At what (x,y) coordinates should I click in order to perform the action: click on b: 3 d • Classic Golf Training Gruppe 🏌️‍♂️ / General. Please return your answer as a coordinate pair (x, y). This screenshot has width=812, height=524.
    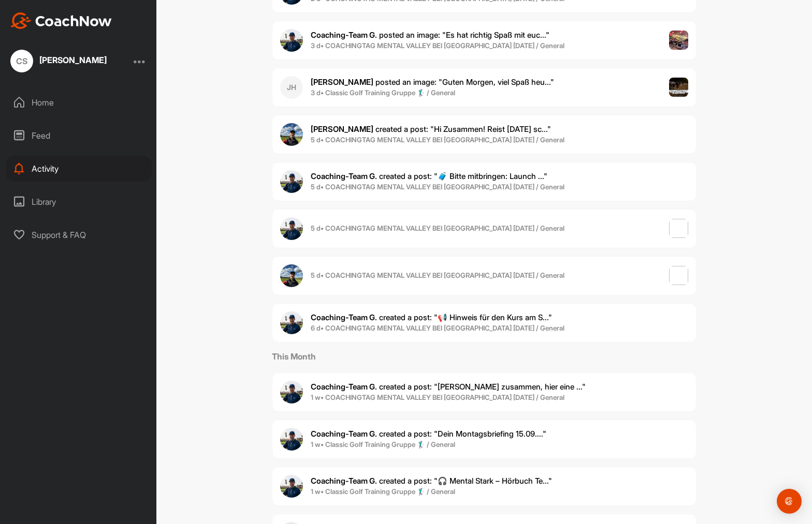
    Looking at the image, I should click on (383, 93).